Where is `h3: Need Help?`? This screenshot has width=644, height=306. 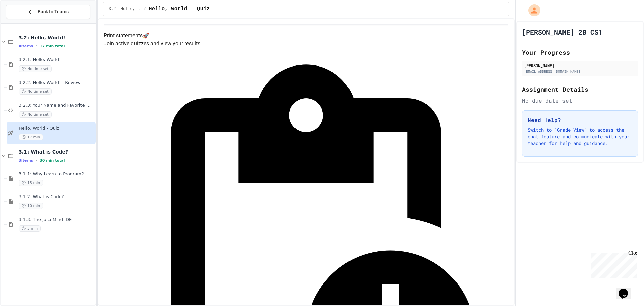 h3: Need Help? is located at coordinates (580, 120).